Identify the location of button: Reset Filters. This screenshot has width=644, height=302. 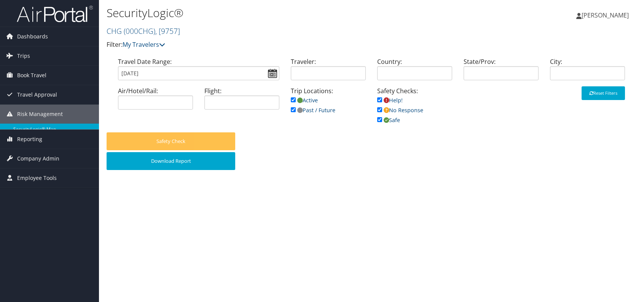
(603, 93).